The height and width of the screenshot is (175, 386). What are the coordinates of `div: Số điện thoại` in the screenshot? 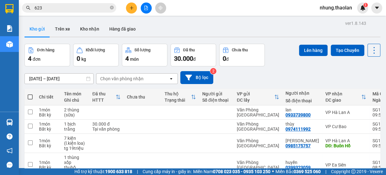 It's located at (216, 100).